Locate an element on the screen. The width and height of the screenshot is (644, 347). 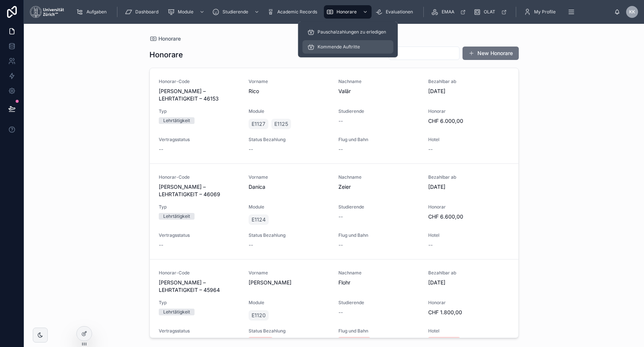
a: Academic Records is located at coordinates (293, 12).